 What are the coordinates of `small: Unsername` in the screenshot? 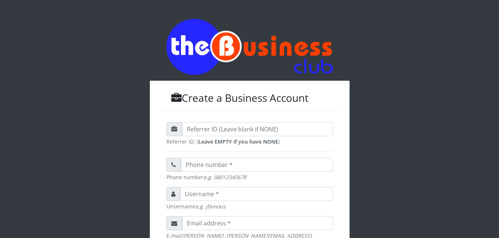 It's located at (250, 206).